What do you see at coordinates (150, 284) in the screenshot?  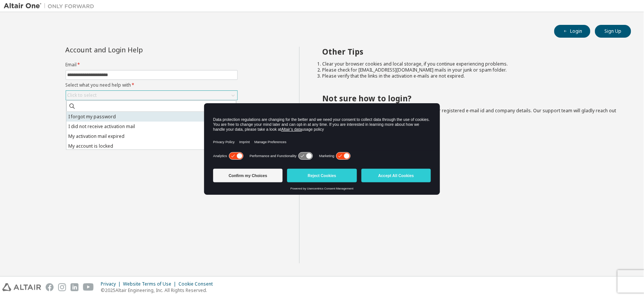 I see `div: Website Terms of Use` at bounding box center [150, 284].